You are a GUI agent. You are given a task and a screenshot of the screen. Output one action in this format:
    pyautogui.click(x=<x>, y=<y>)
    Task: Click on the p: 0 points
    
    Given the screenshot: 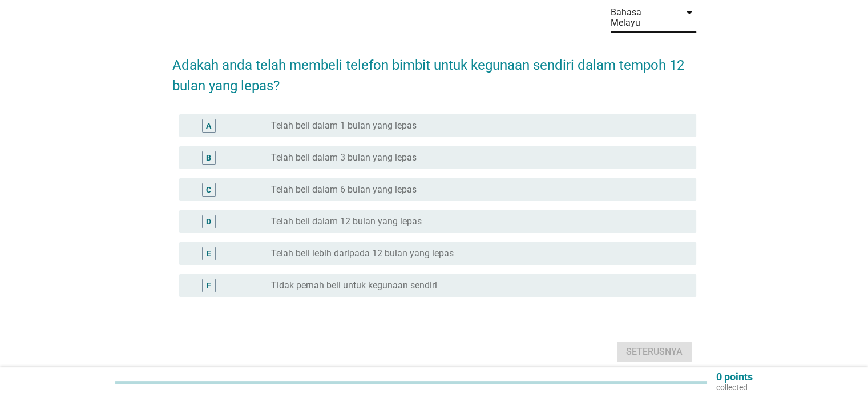 What is the action you would take?
    pyautogui.click(x=734, y=377)
    